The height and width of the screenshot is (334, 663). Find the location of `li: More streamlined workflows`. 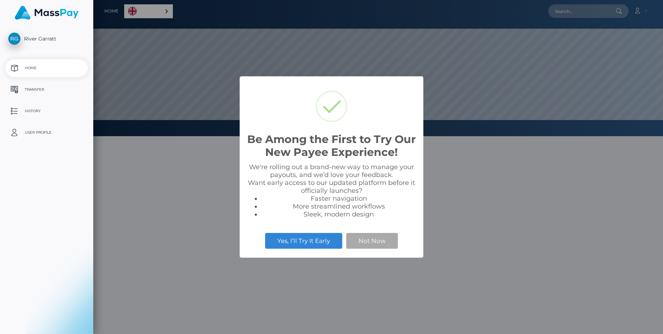

li: More streamlined workflows is located at coordinates (338, 207).